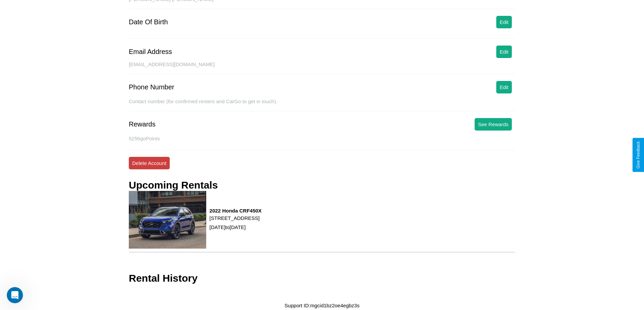 This screenshot has width=644, height=310. I want to click on h3: Rental History, so click(163, 278).